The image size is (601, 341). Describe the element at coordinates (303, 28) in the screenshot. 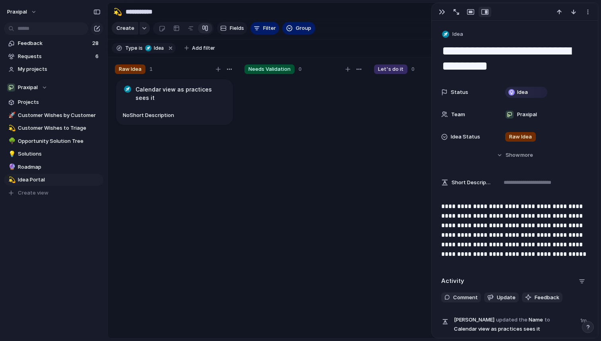

I see `span: Group` at that location.